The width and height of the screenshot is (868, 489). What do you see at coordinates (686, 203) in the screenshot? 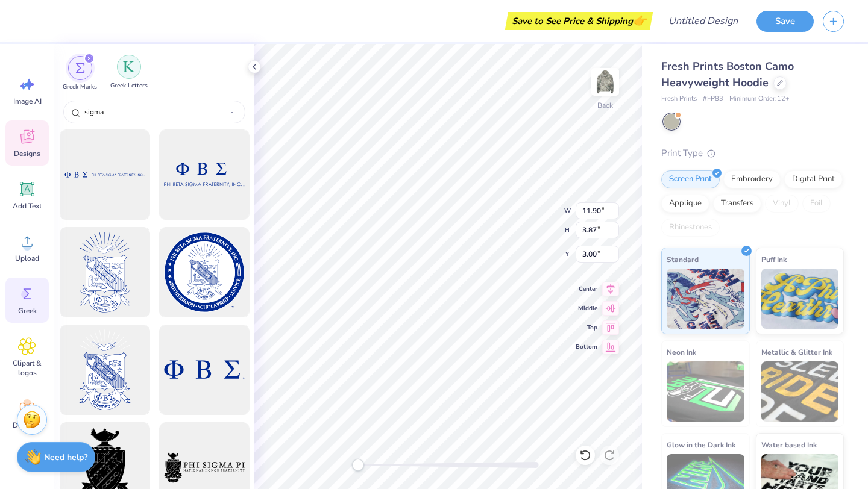
I see `div: Applique` at bounding box center [686, 203].